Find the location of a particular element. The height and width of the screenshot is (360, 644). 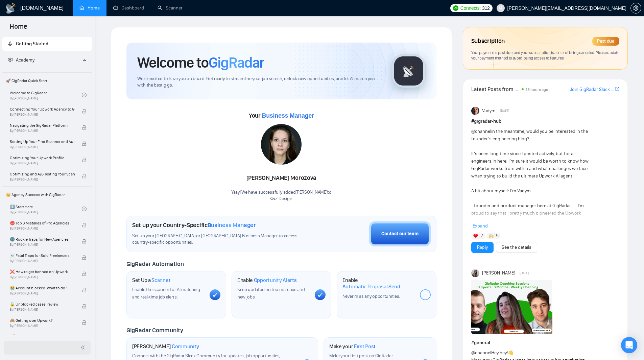

a: searchScanner is located at coordinates (170, 8).